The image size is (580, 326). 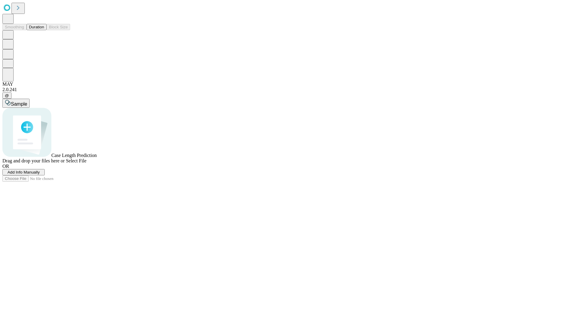 What do you see at coordinates (19, 104) in the screenshot?
I see `span: Sample` at bounding box center [19, 104].